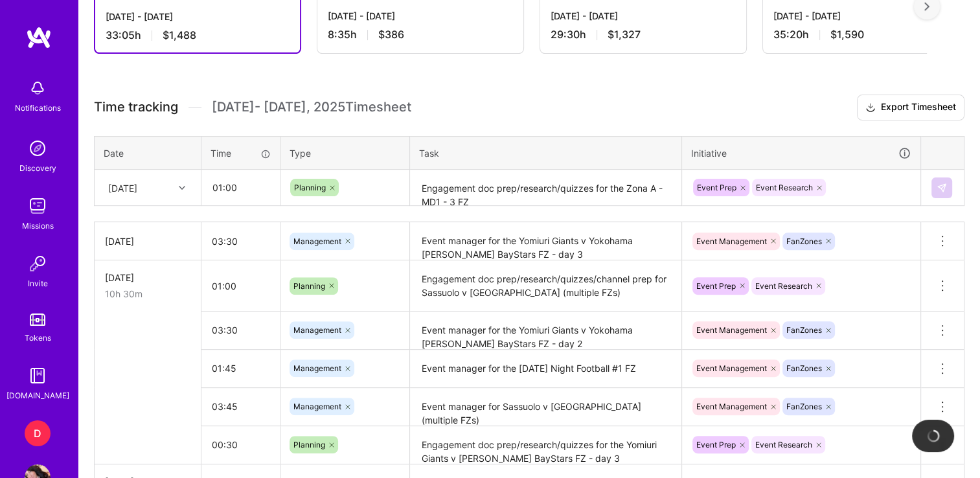 This screenshot has height=478, width=980. What do you see at coordinates (38, 88) in the screenshot?
I see `img: bell` at bounding box center [38, 88].